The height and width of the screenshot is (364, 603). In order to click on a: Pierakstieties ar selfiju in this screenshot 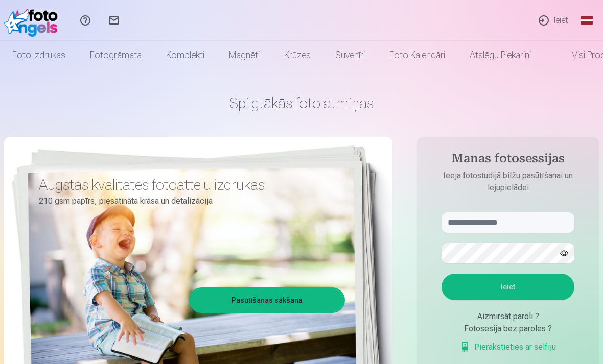, I will do `click(508, 347)`.